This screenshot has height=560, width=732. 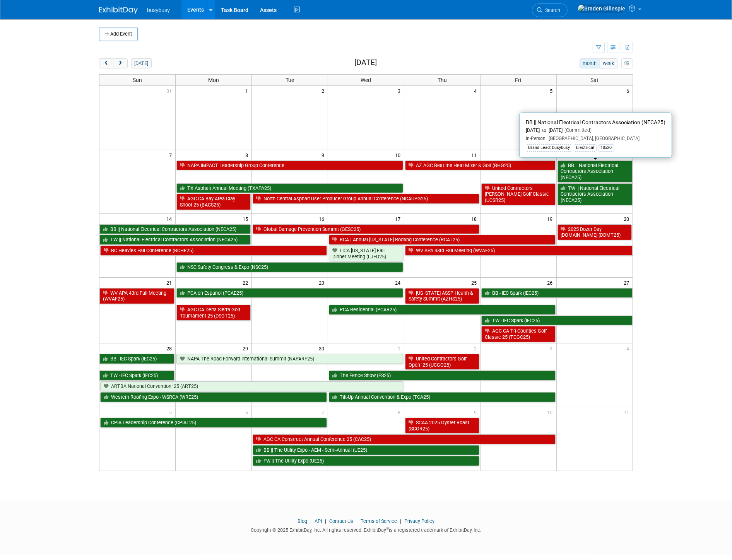 What do you see at coordinates (366, 461) in the screenshot?
I see `a: FW || The Utility Expo (UE25)` at bounding box center [366, 461].